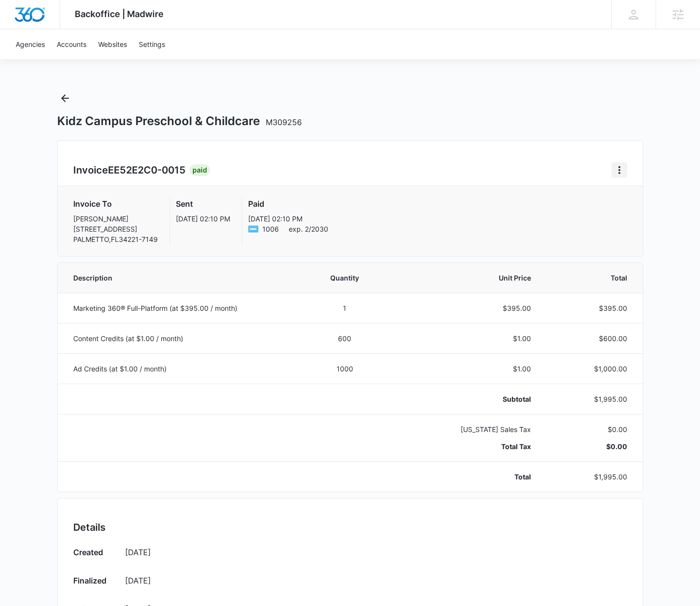 The image size is (700, 606). I want to click on span: Total, so click(591, 277).